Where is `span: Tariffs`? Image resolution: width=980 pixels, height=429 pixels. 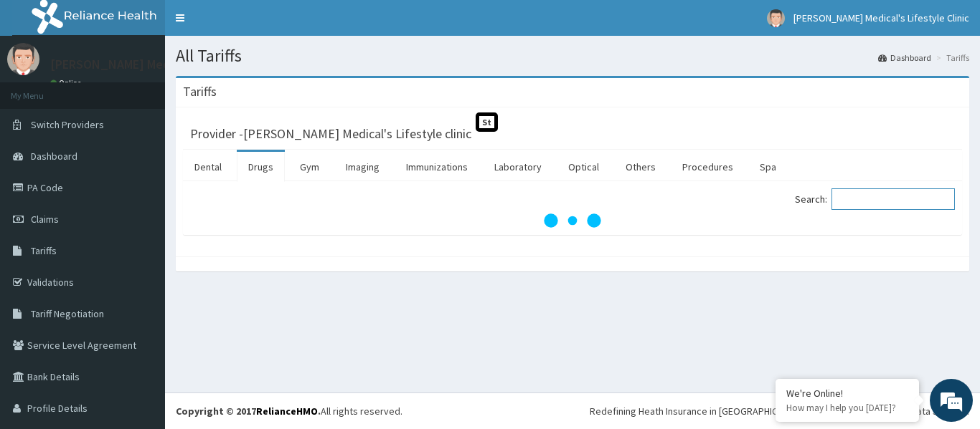 span: Tariffs is located at coordinates (44, 251).